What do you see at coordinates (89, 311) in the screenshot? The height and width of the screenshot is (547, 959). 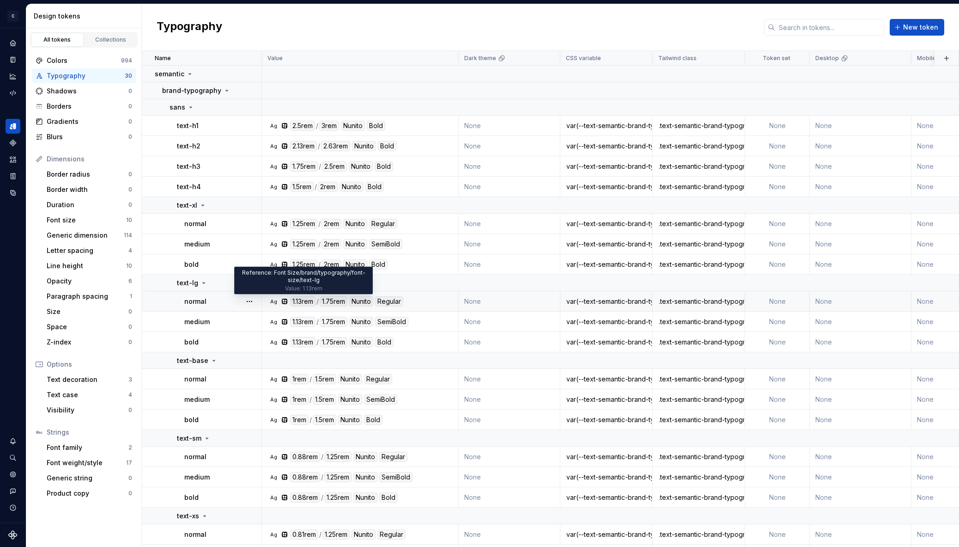 I see `a: Size0` at bounding box center [89, 311].